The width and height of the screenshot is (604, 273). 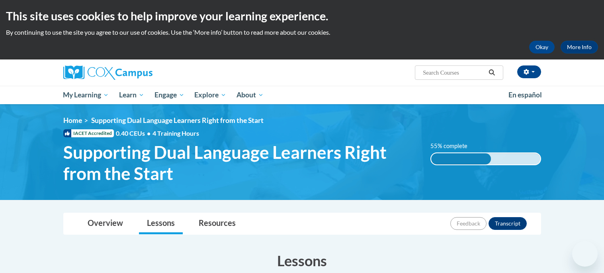 I want to click on button: Account Settings, so click(x=529, y=72).